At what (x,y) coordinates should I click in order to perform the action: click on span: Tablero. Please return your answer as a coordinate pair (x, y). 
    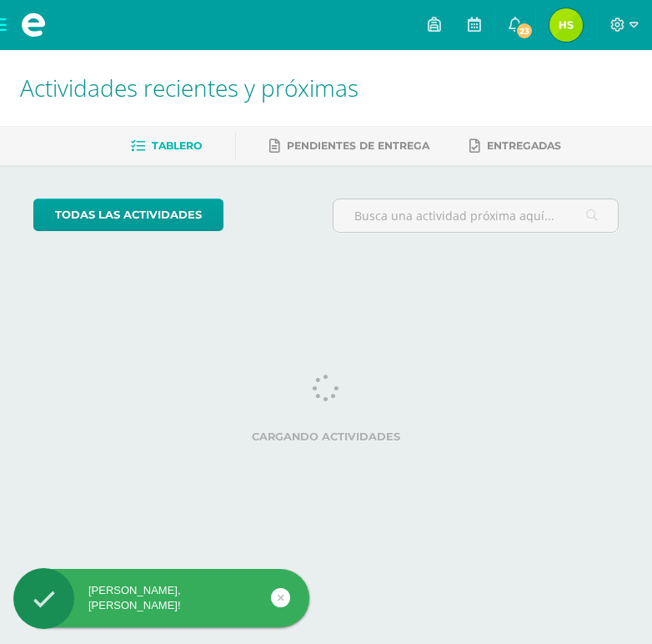
    Looking at the image, I should click on (177, 145).